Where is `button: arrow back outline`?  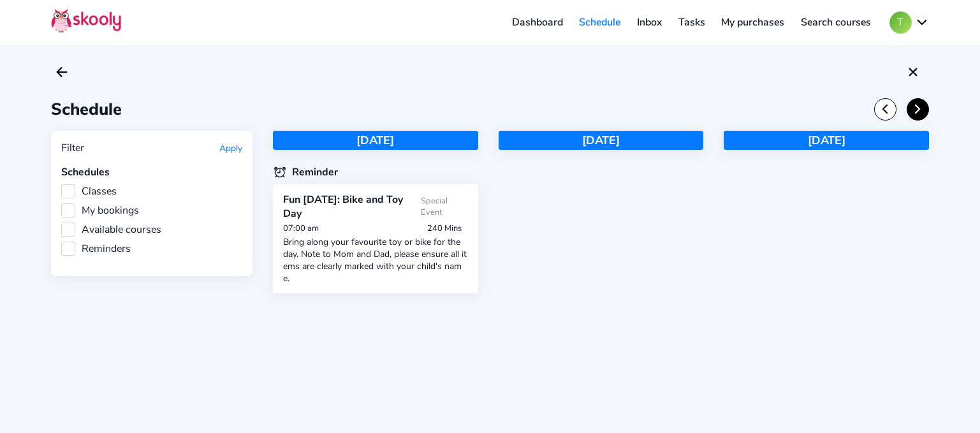
button: arrow back outline is located at coordinates (62, 72).